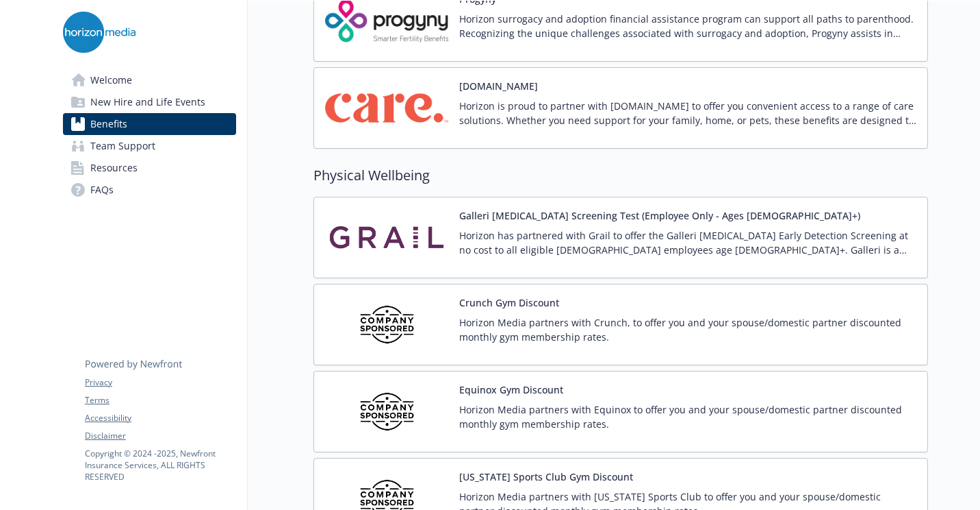 The width and height of the screenshot is (980, 510). I want to click on span: New Hire and Life Events, so click(148, 102).